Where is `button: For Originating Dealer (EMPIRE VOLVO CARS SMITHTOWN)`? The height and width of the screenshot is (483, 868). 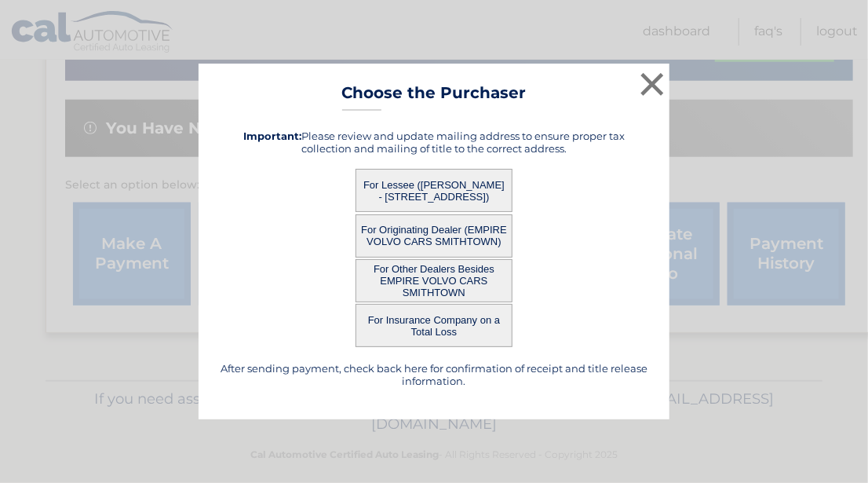 button: For Originating Dealer (EMPIRE VOLVO CARS SMITHTOWN) is located at coordinates (434, 235).